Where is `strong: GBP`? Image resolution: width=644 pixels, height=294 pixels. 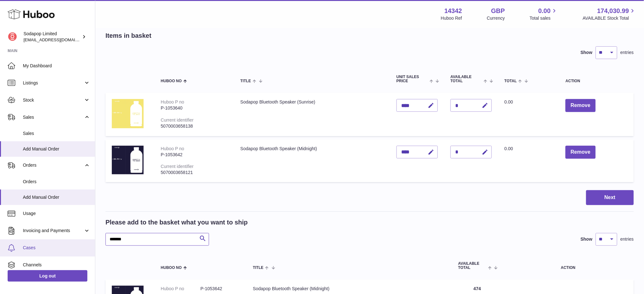 strong: GBP is located at coordinates (498, 11).